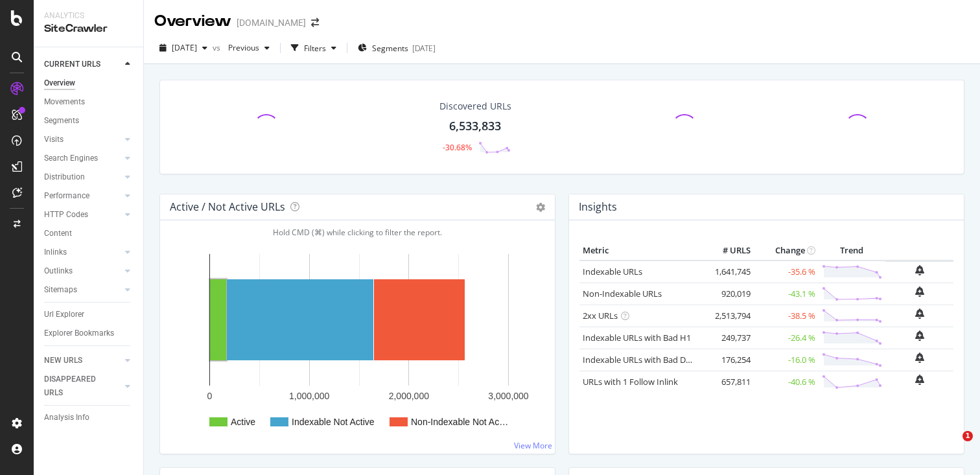 This screenshot has width=980, height=475. Describe the element at coordinates (459, 422) in the screenshot. I see `text: Non-Indexable Not Ac…` at that location.